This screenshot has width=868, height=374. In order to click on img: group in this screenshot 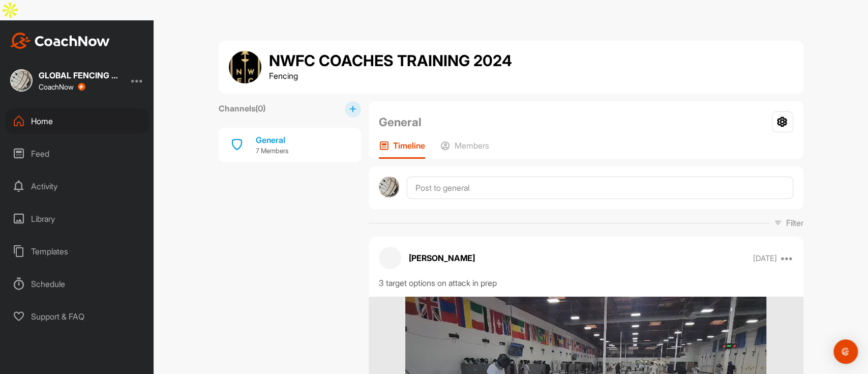, I will do `click(245, 67)`.